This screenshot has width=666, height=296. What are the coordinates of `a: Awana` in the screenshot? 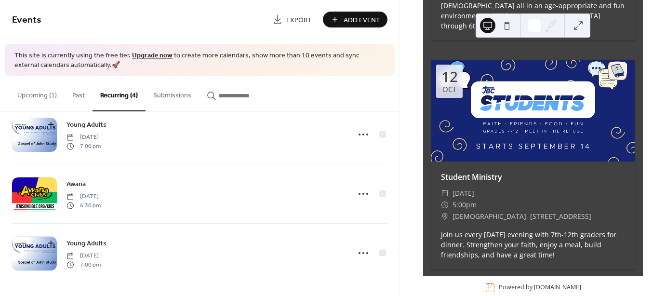 It's located at (76, 184).